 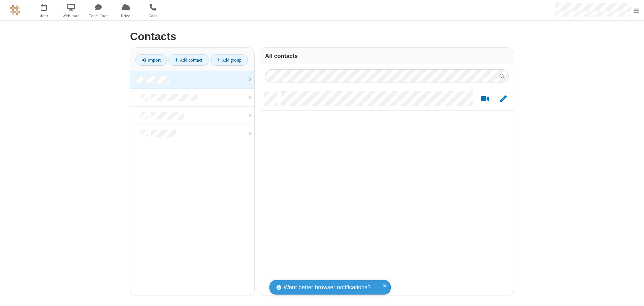 I want to click on span: Drive, so click(x=126, y=16).